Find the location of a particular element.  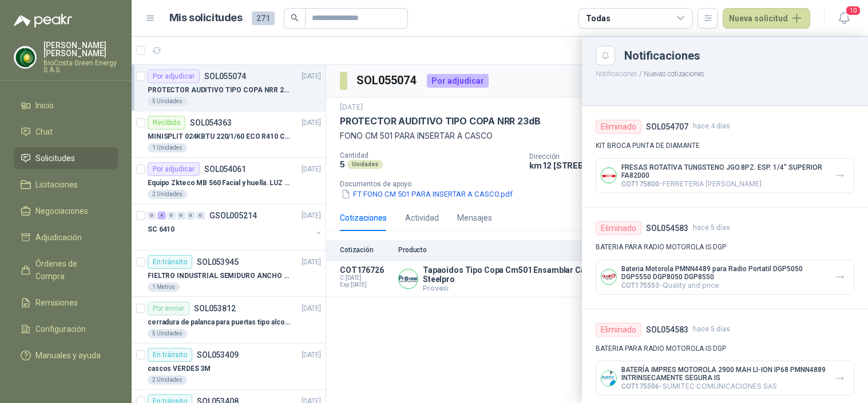

span: Inicio is located at coordinates (45, 105).